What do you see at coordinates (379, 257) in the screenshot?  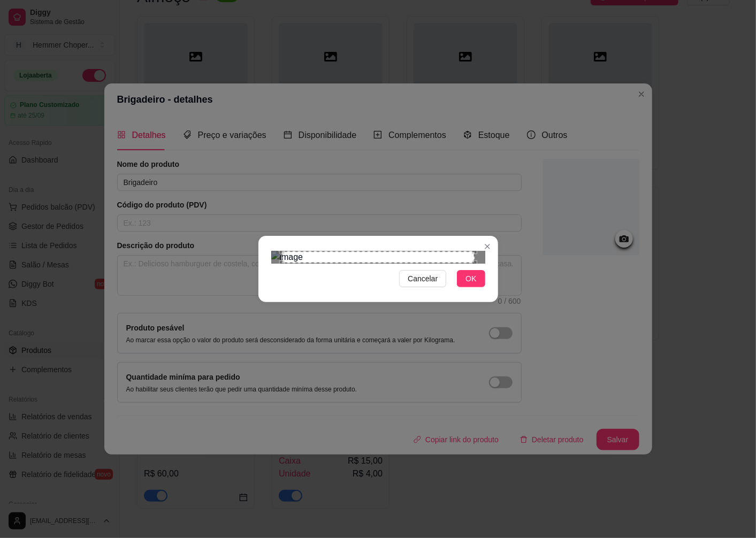 I see `img: image` at bounding box center [379, 257].